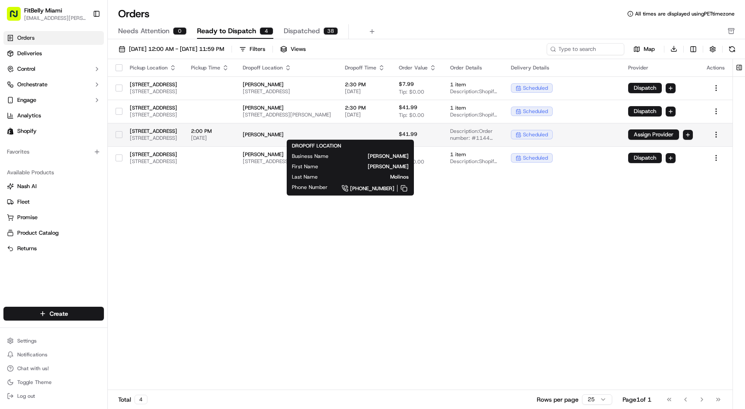  I want to click on button: Fleet, so click(53, 202).